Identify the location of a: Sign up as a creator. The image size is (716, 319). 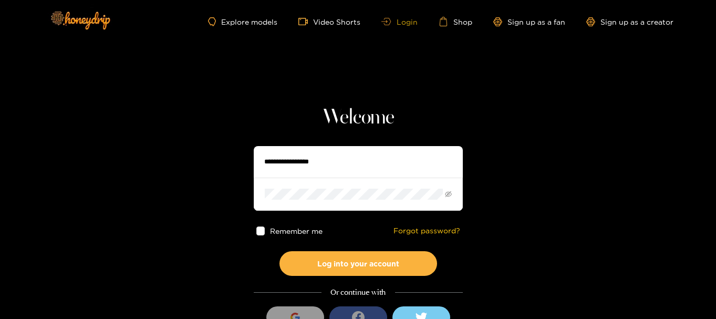
(630, 22).